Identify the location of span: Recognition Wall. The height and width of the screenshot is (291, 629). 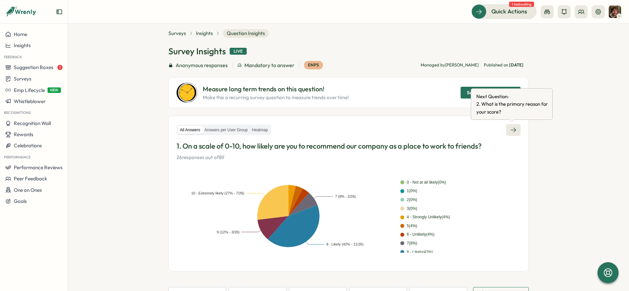
(32, 123).